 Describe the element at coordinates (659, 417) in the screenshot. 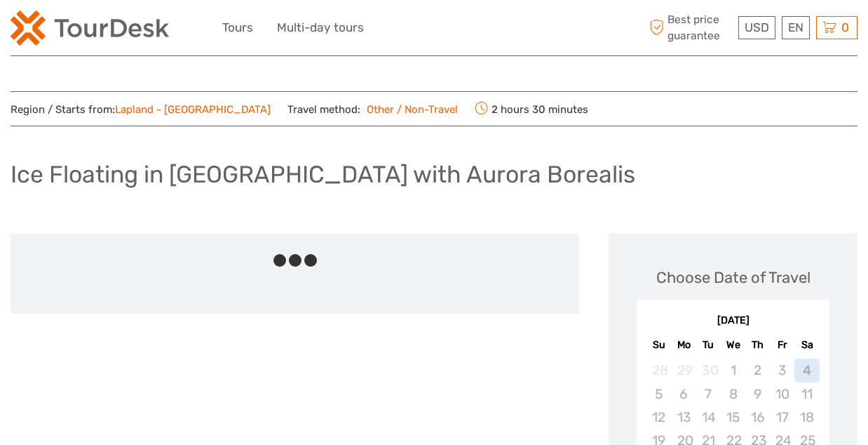

I see `div: Not available Sunday, October 12th, 2025` at that location.